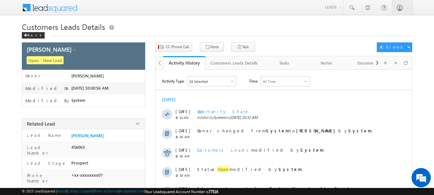 The image size is (434, 195). Describe the element at coordinates (47, 178) in the screenshot. I see `label: Phone Number` at that location.